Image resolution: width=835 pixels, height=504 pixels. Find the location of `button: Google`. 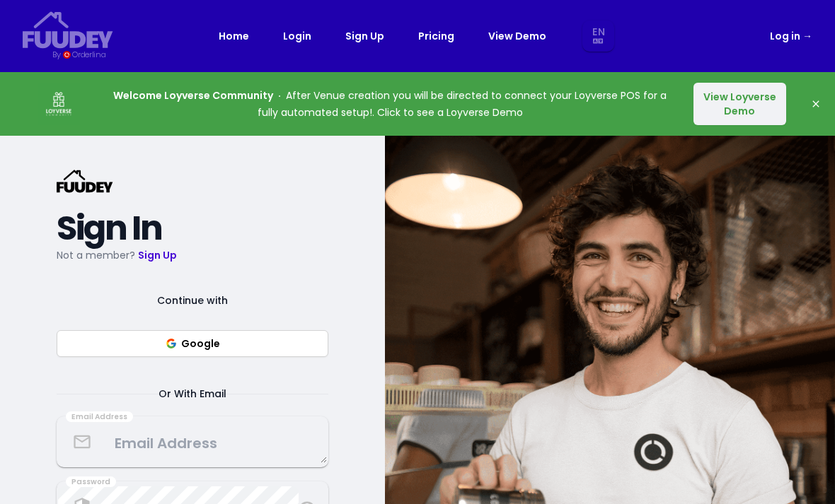

button: Google is located at coordinates (193, 343).